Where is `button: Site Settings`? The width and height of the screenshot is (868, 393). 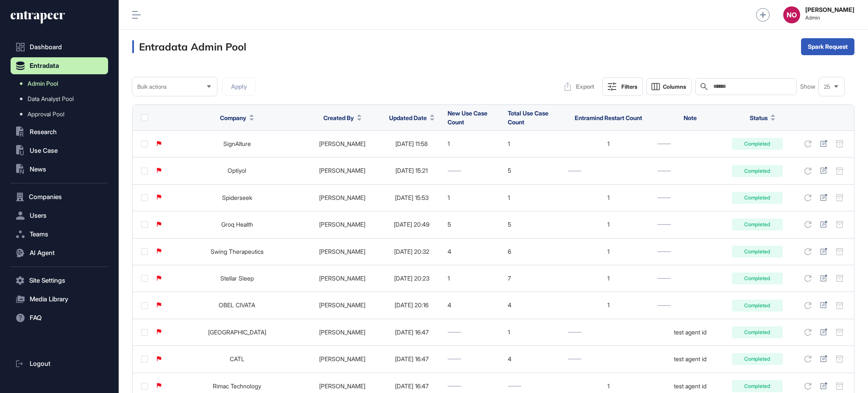
button: Site Settings is located at coordinates (59, 281).